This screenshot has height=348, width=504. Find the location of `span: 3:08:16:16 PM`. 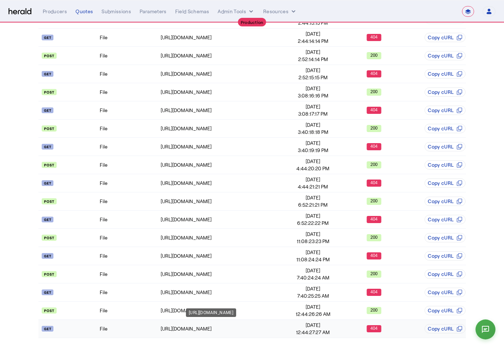

span: 3:08:16:16 PM is located at coordinates (313, 96).